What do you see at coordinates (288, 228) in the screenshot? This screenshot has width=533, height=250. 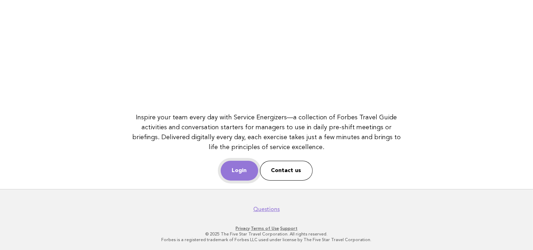 I see `a: Support` at bounding box center [288, 228].